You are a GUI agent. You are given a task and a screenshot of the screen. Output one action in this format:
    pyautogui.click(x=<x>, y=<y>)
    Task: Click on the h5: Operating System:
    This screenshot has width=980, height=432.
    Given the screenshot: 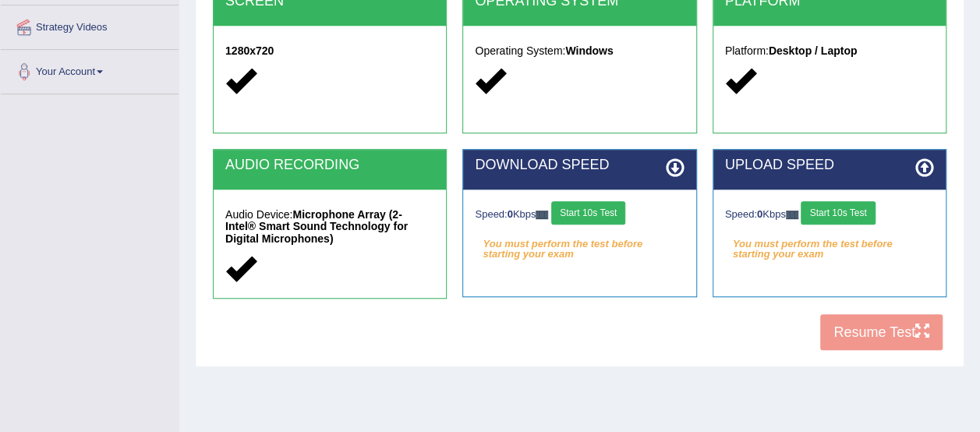 What is the action you would take?
    pyautogui.click(x=579, y=51)
    